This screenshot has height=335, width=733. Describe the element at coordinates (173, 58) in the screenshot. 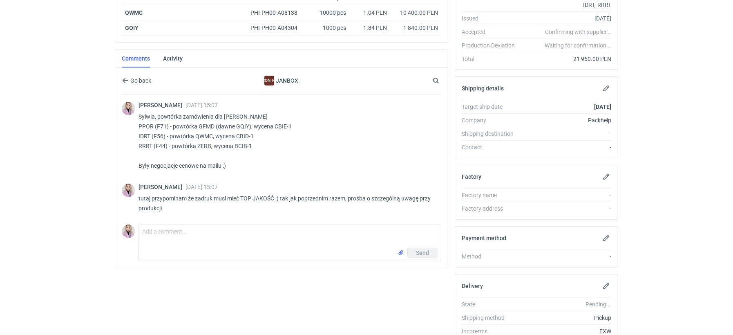

I see `a: Activity` at that location.